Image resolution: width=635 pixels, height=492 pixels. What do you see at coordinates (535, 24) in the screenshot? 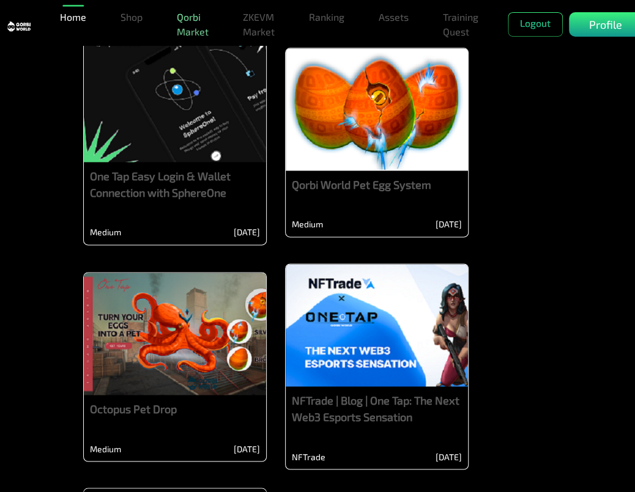
I see `button: Logout` at bounding box center [535, 24].